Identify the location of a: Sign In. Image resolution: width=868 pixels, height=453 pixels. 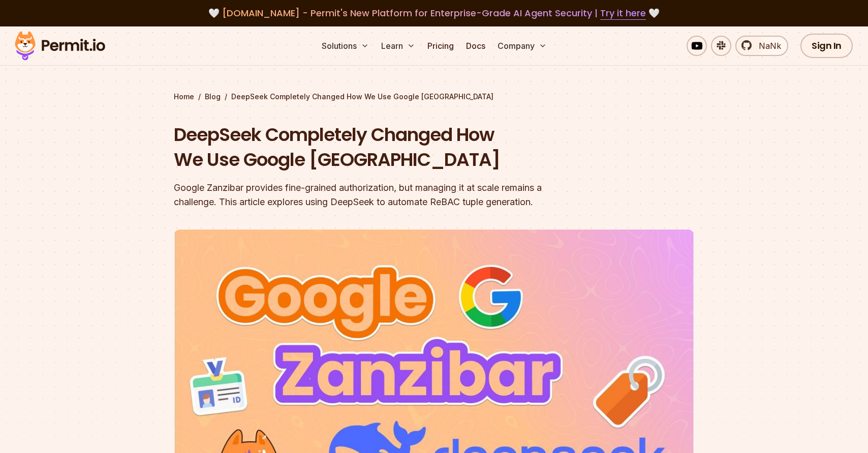
(826, 46).